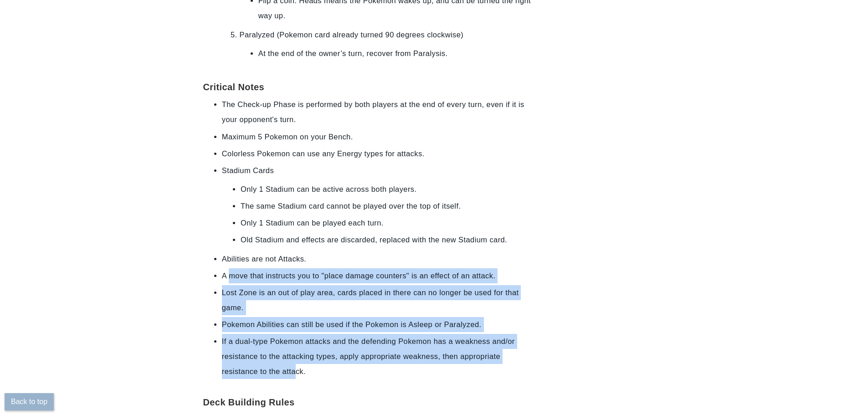 The width and height of the screenshot is (868, 415). Describe the element at coordinates (377, 395) in the screenshot. I see `h2: Deck Building Rules` at that location.